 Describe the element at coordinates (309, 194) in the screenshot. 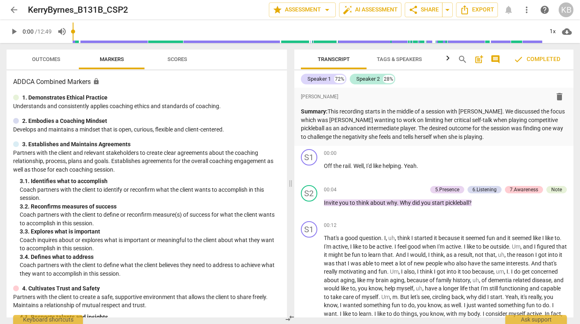

I see `div: Change speaker` at that location.